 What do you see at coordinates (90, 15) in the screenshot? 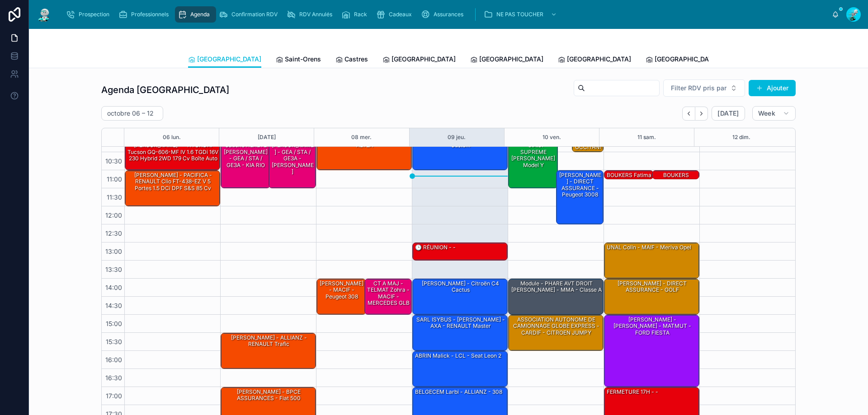
I see `a: Prospection` at bounding box center [90, 15].